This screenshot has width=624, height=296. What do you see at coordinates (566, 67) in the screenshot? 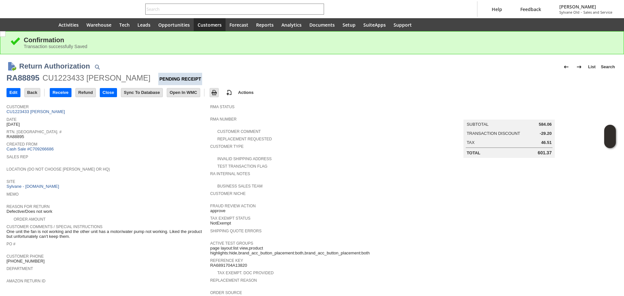
I see `img: Previous` at bounding box center [566, 67].